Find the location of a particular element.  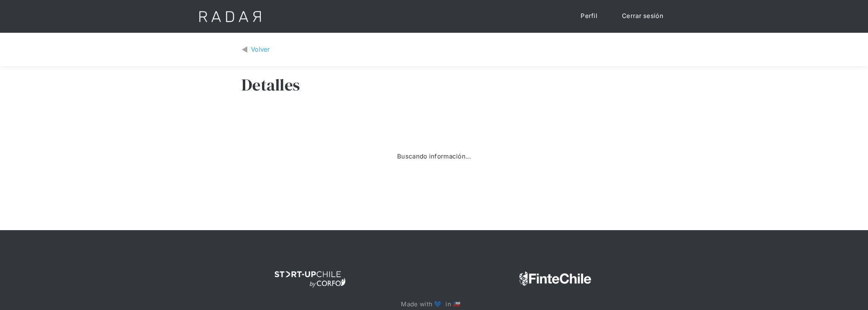

a: Cerrar sesión is located at coordinates (642, 16).